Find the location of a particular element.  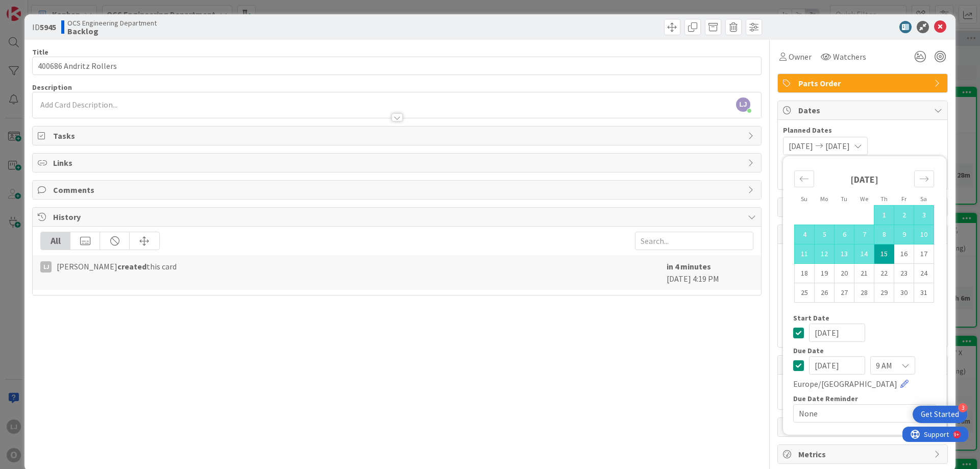

label: Title is located at coordinates (40, 52).